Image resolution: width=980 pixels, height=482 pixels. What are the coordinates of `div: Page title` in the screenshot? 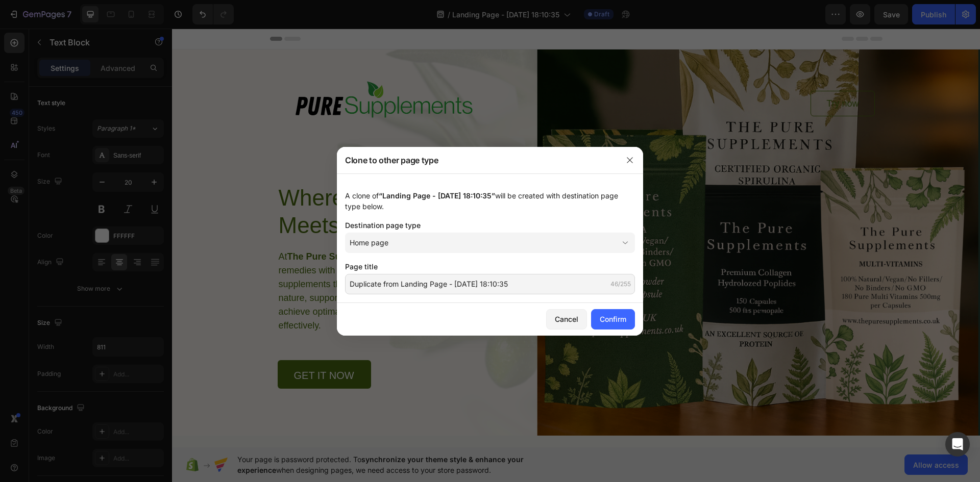 It's located at (490, 266).